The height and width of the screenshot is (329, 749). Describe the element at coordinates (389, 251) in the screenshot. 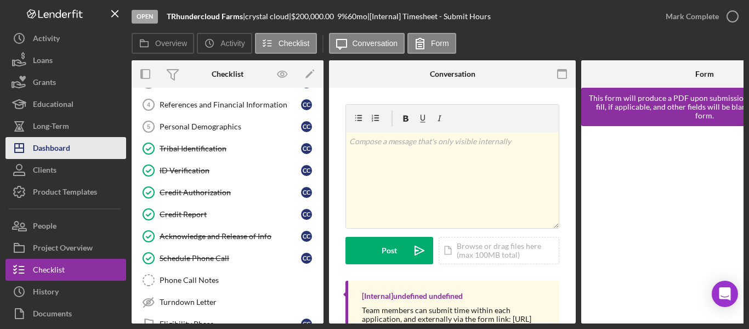

I see `div: Post` at that location.